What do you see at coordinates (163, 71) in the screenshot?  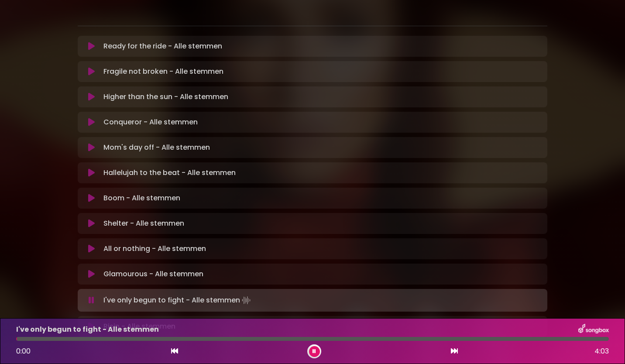 I see `p: Fragile not broken - Alle stemmen` at bounding box center [163, 71].